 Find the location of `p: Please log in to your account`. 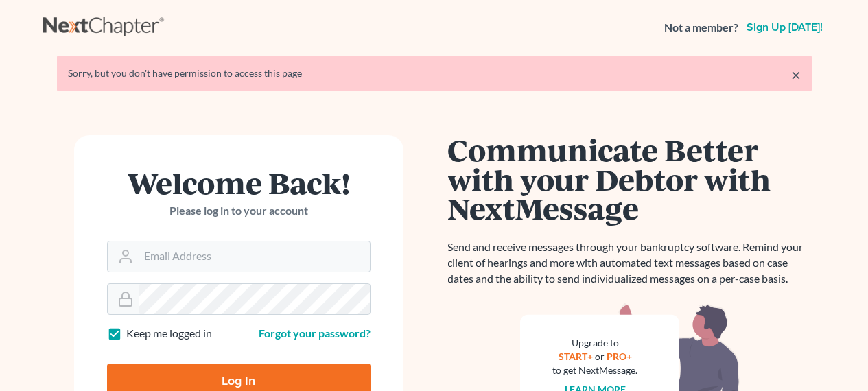

p: Please log in to your account is located at coordinates (239, 210).